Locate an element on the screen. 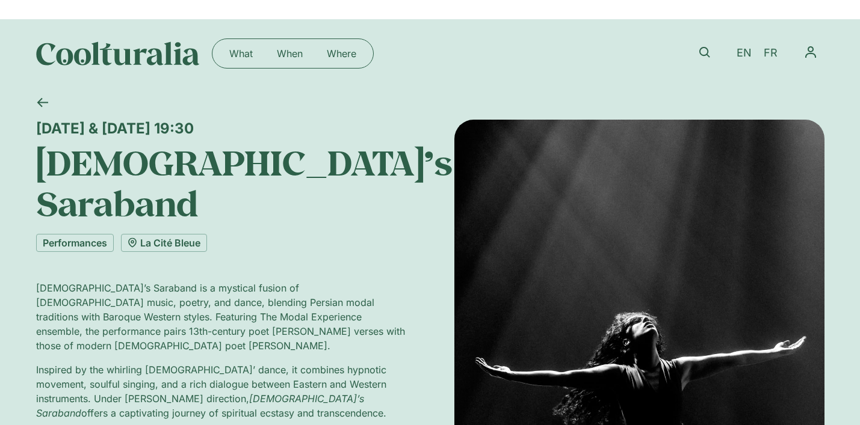 This screenshot has width=860, height=425. a: Performances is located at coordinates (75, 243).